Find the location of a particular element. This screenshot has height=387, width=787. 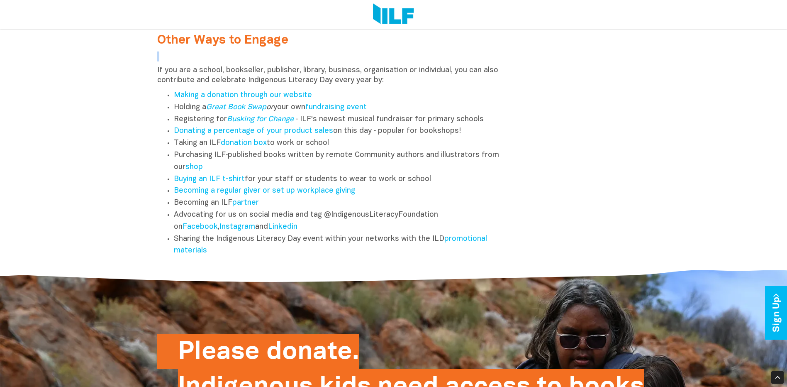

p: If you are a school, bookseller, publisher, library, business, organisation or individual, you ca... is located at coordinates (333, 76).